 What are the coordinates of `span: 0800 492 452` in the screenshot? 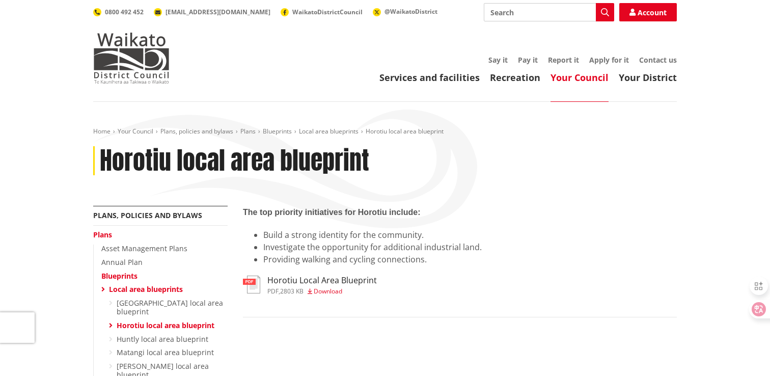 It's located at (124, 12).